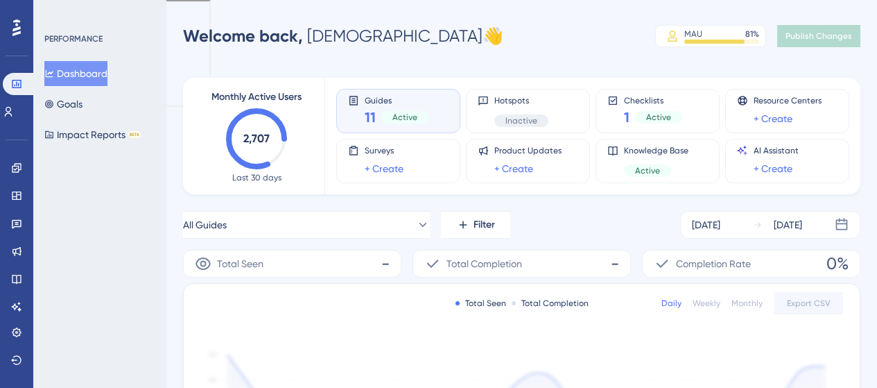  What do you see at coordinates (819, 36) in the screenshot?
I see `span: Publish Changes` at bounding box center [819, 36].